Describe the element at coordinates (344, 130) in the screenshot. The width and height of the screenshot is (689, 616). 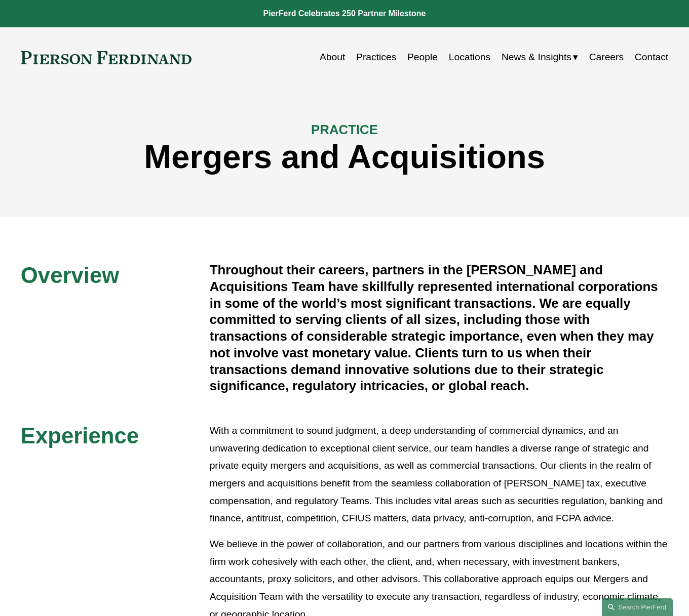
I see `span: PRACTICE` at that location.